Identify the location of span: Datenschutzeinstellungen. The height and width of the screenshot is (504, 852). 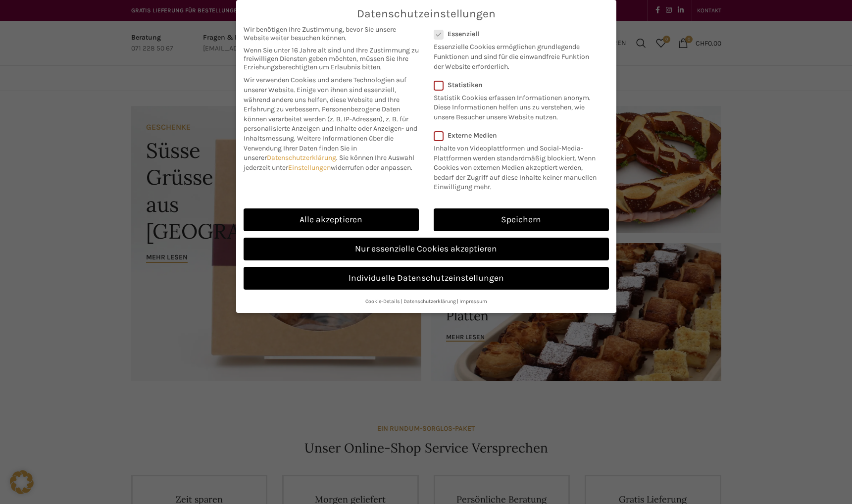
(426, 14).